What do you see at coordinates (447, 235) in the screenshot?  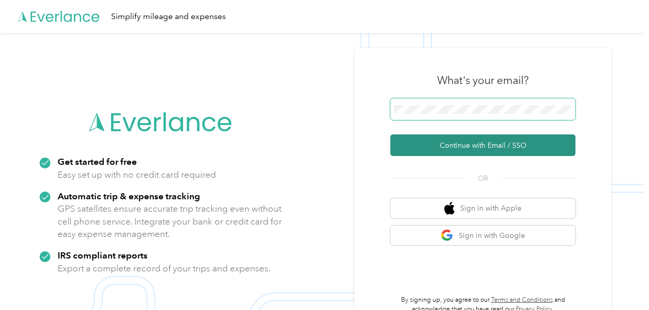 I see `img: google logo` at bounding box center [447, 235].